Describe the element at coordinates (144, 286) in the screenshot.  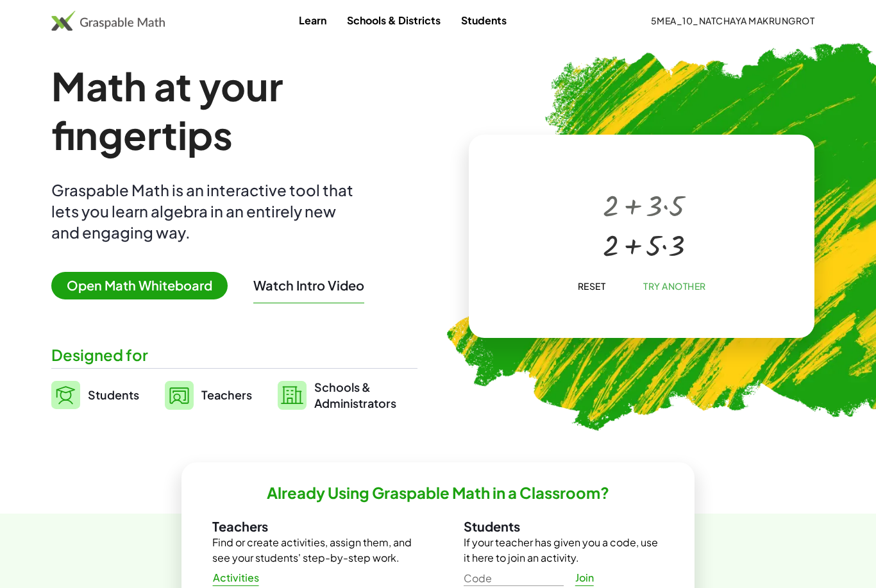
I see `a: Open Math Whiteboard` at that location.